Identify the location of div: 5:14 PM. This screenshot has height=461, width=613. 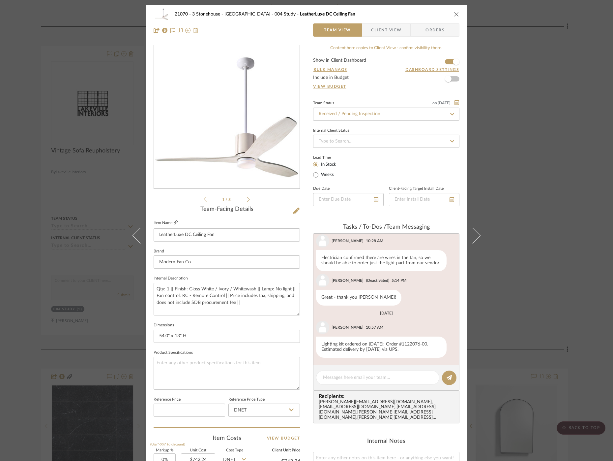
(399, 280).